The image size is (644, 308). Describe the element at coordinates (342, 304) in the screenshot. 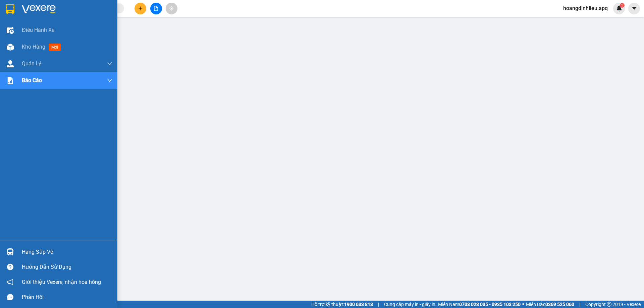

I see `span: Hỗ trợ kỹ thuật:` at that location.